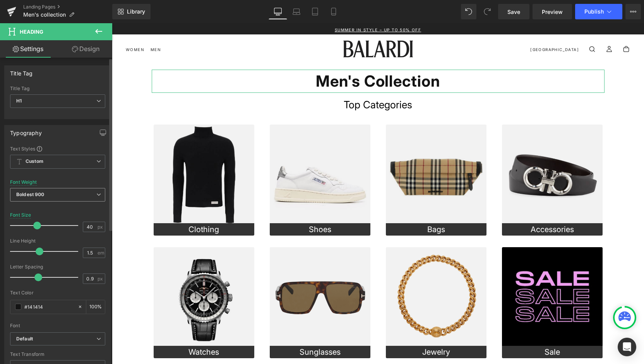  Describe the element at coordinates (469, 11) in the screenshot. I see `button: Undo` at that location.